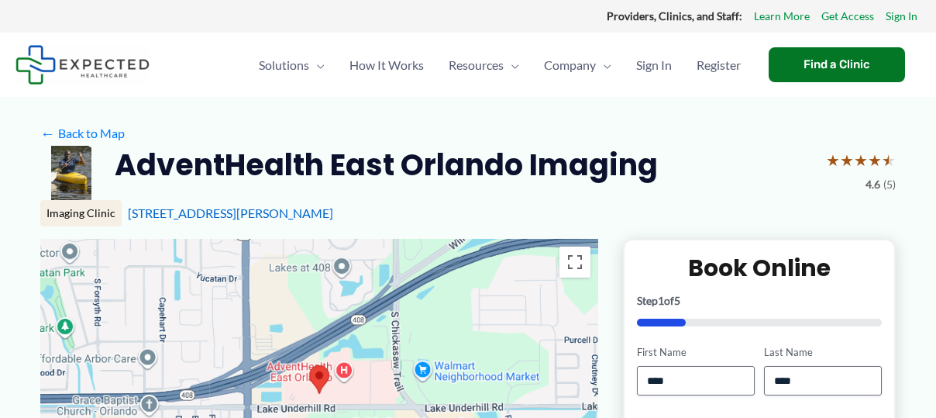 Image resolution: width=936 pixels, height=418 pixels. I want to click on a: CompanyMenu Toggle, so click(577, 65).